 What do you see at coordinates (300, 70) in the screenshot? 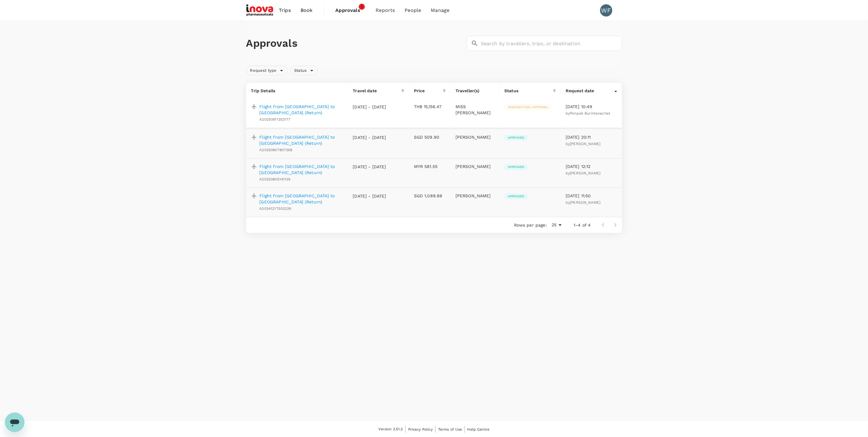
I see `span: Status` at bounding box center [300, 70].